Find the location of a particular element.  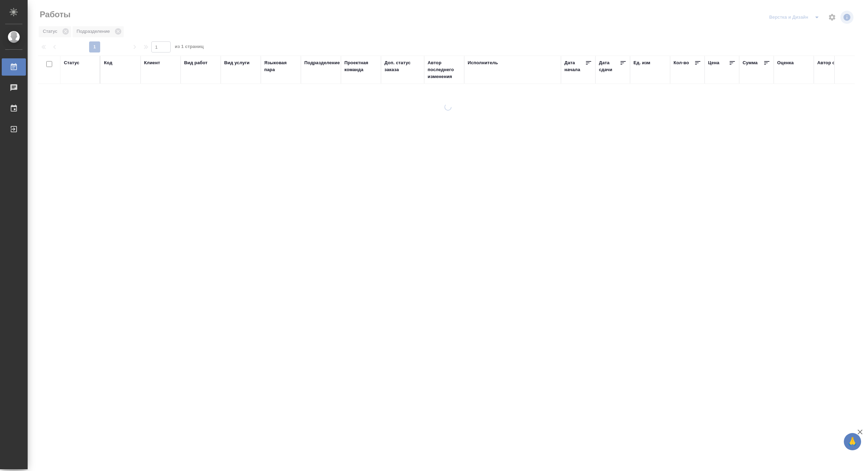

div: Автор последнего изменения is located at coordinates (444, 70).